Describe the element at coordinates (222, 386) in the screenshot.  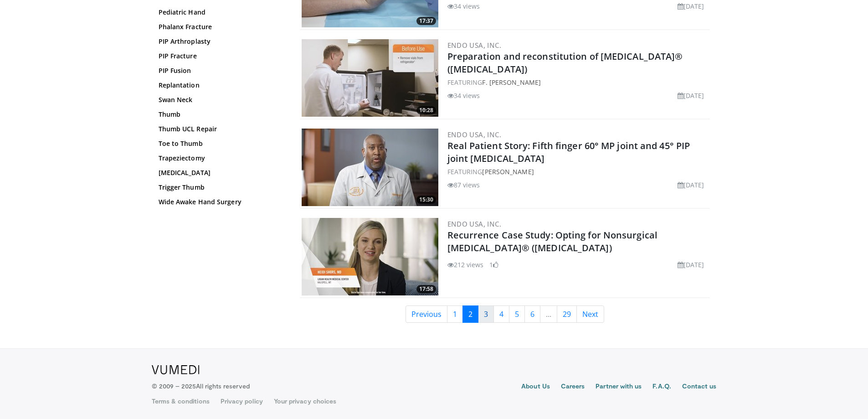
I see `span: All rights reserved` at that location.